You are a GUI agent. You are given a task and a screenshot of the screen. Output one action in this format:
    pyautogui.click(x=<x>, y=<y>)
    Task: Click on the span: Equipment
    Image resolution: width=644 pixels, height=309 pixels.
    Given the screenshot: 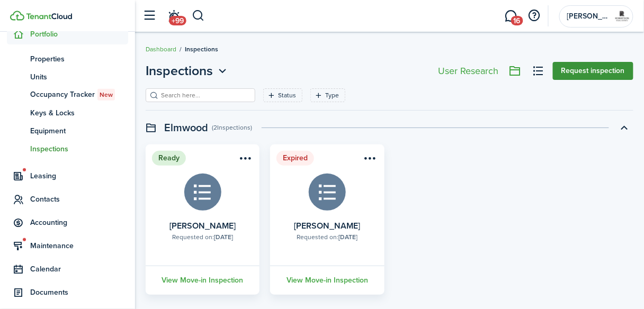 What is the action you would take?
    pyautogui.click(x=79, y=131)
    